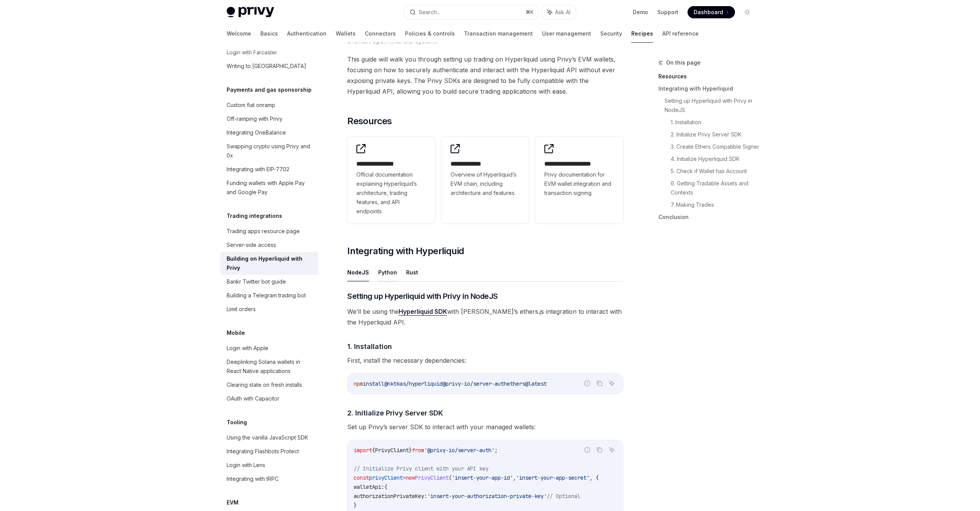 Image resolution: width=980 pixels, height=511 pixels. Describe the element at coordinates (248, 348) in the screenshot. I see `div: Login with Apple` at that location.